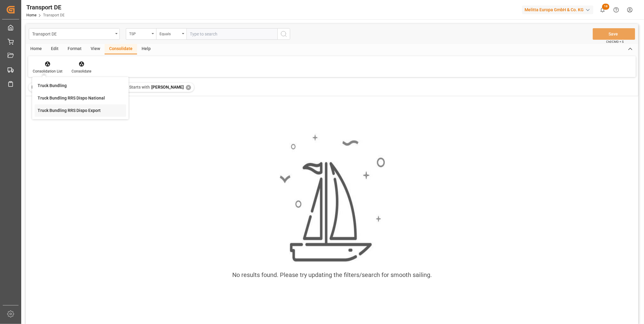 The image size is (644, 324). I want to click on div: Format, so click(75, 49).